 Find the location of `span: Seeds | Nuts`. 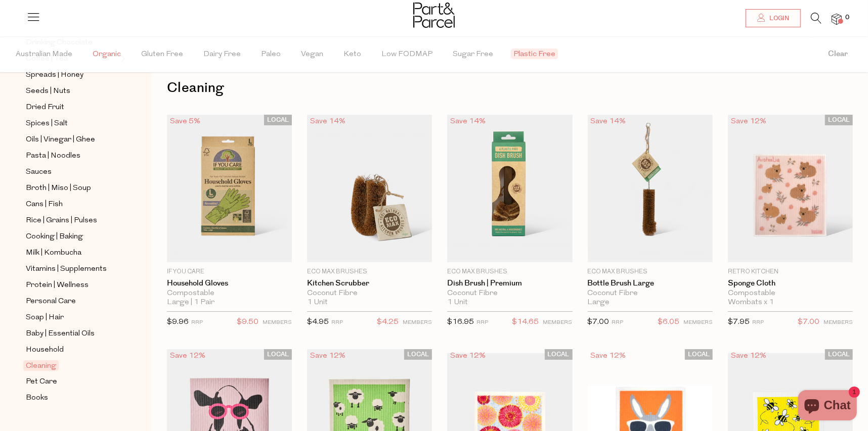

span: Seeds | Nuts is located at coordinates (48, 91).